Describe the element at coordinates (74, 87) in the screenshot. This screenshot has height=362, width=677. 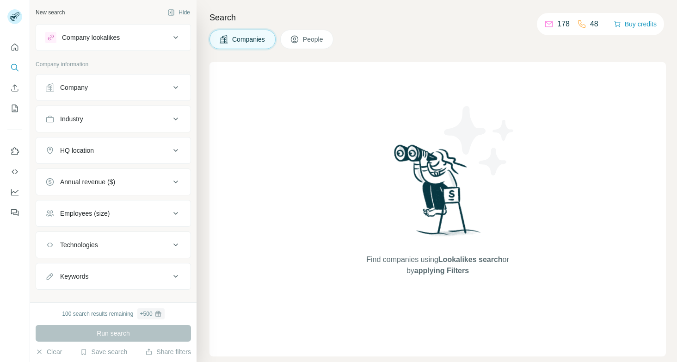
I see `div: Company` at that location.